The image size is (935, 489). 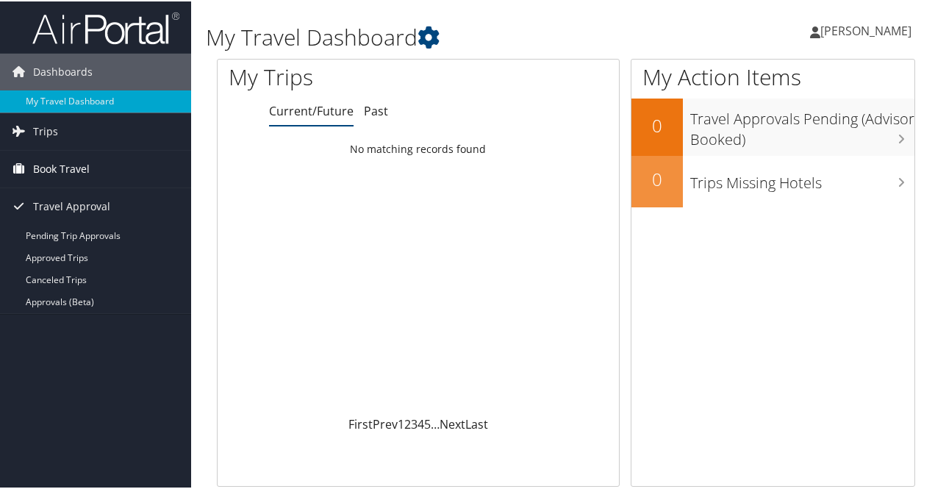 What do you see at coordinates (106, 26) in the screenshot?
I see `img: airportal-logo.png` at bounding box center [106, 26].